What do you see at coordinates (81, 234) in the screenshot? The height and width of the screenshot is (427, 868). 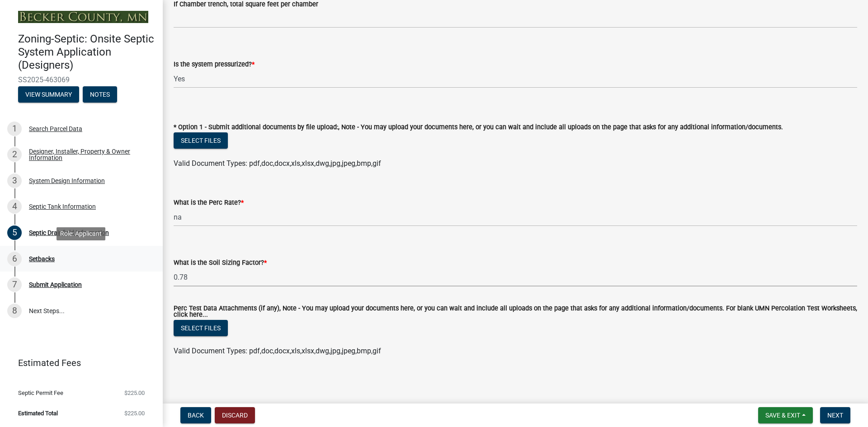 I see `div: Role: Applicant` at bounding box center [81, 234].